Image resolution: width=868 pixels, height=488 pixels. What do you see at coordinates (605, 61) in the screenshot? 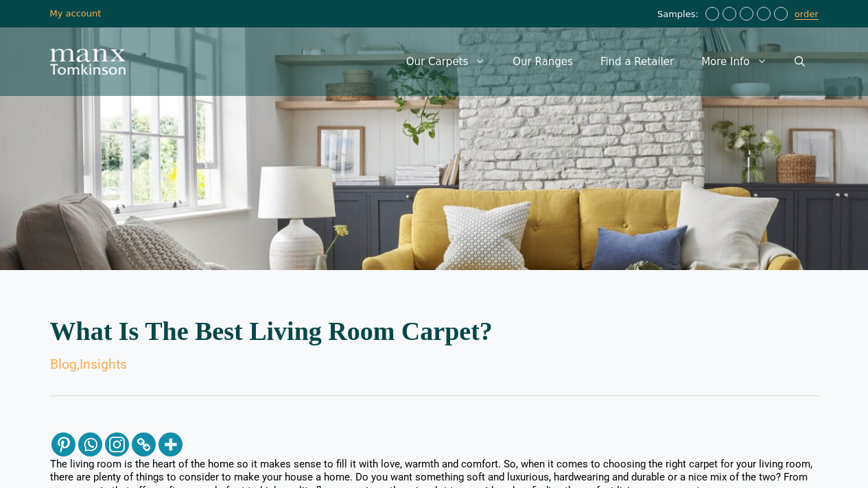
I see `nav: Primary` at bounding box center [605, 61].